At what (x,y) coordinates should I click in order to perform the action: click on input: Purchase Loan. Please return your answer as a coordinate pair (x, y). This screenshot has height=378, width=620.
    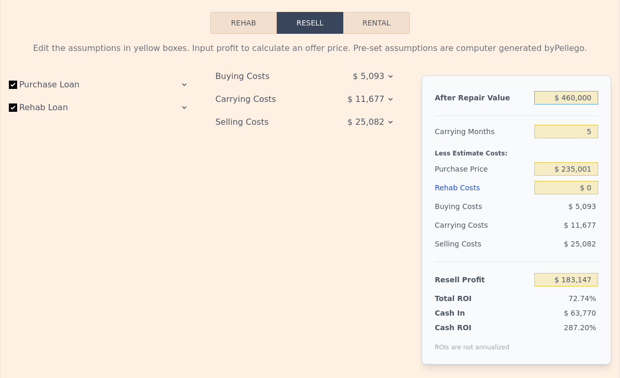
    Looking at the image, I should click on (13, 85).